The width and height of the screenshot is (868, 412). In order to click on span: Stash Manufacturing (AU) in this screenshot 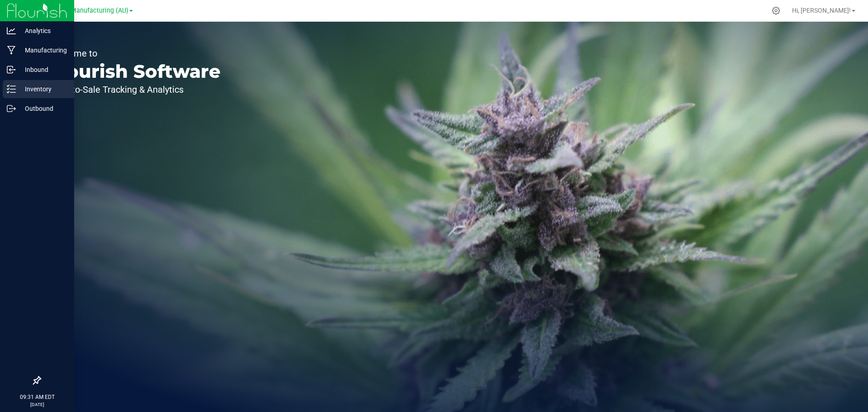, I will do `click(90, 10)`.